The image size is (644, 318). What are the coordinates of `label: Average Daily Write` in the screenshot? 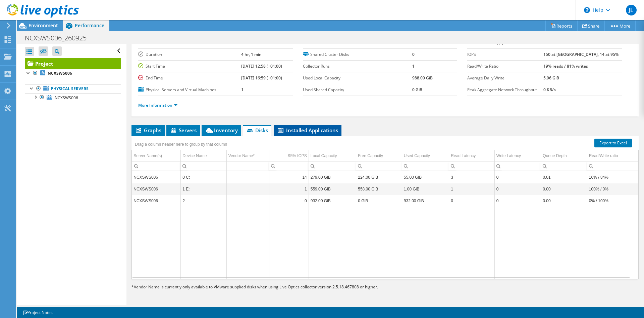 It's located at (506, 78).